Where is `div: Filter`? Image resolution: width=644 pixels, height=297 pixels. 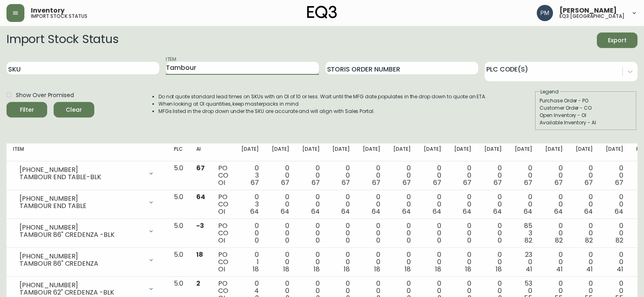 div: Filter is located at coordinates (27, 110).